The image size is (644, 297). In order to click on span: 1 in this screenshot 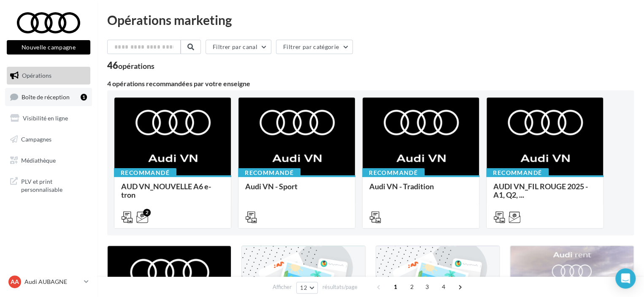, I will do `click(395, 286)`.